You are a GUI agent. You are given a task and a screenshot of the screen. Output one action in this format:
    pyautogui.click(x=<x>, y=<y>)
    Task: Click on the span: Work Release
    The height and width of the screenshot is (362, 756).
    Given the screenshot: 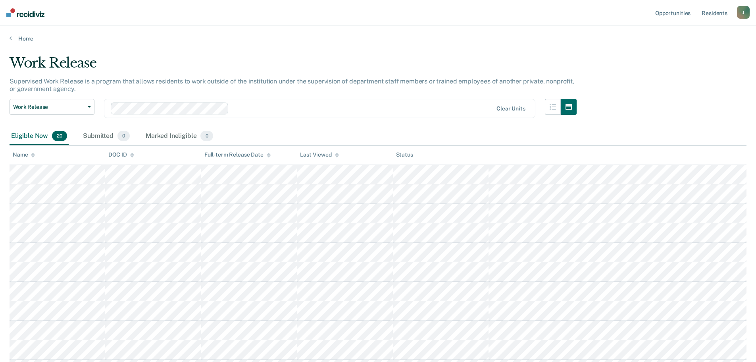 What is the action you would take?
    pyautogui.click(x=49, y=107)
    